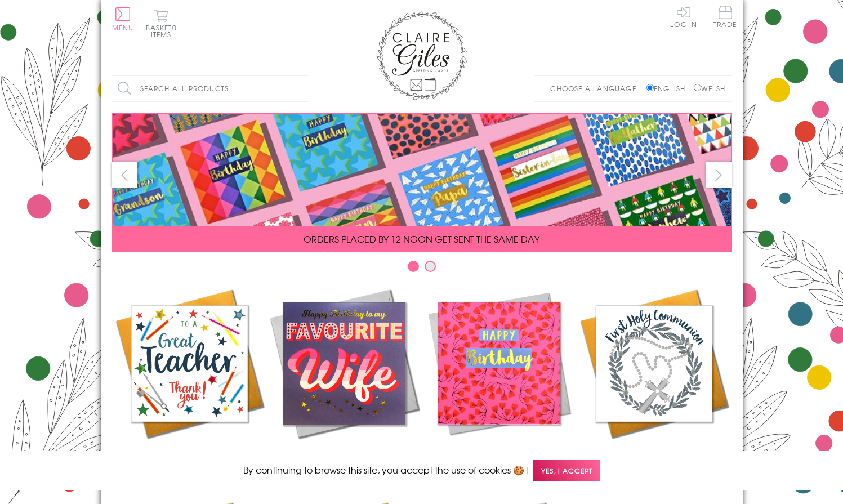  I want to click on span: ORDERS PLACED BY 12 NOON GET SENT THE SAME DAY, so click(421, 238).